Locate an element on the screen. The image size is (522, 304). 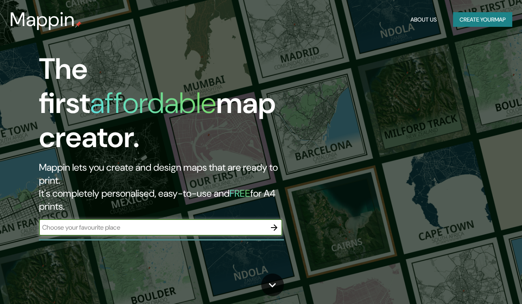
h1: affordable is located at coordinates (153, 103).